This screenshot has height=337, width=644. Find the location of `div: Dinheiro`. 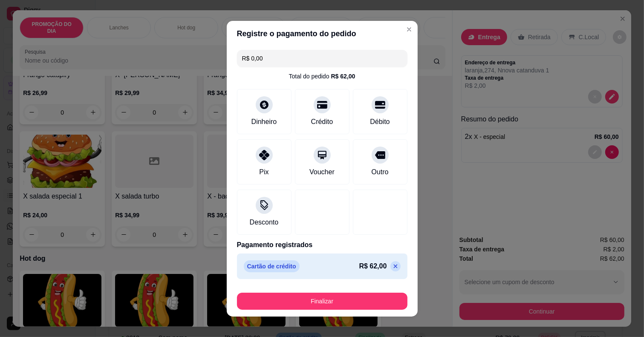

div: Dinheiro is located at coordinates (264, 122).